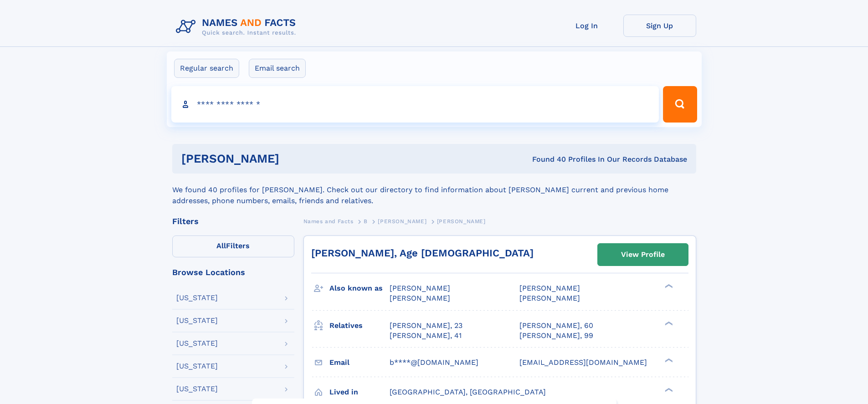 The image size is (868, 404). I want to click on span: All, so click(221, 246).